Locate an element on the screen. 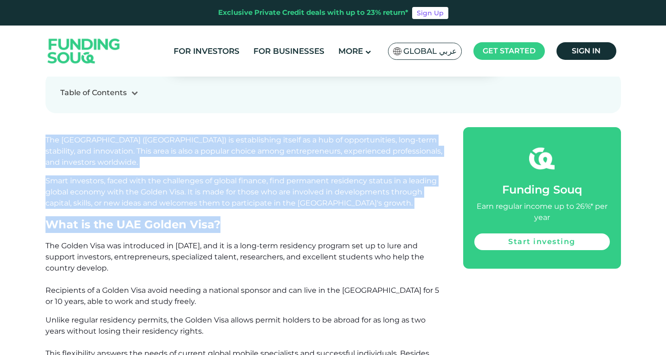  span: Funding Souq is located at coordinates (542, 189).